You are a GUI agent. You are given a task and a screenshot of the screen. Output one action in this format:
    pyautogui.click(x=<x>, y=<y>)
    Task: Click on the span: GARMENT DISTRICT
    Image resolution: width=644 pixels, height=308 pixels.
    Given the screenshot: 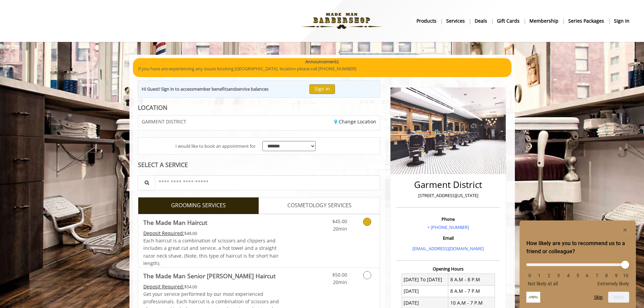 What is the action you would take?
    pyautogui.click(x=164, y=122)
    